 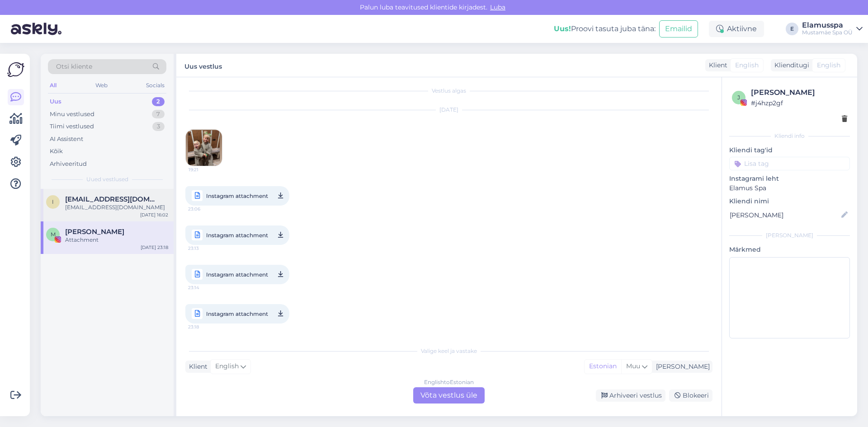 What do you see at coordinates (739, 97) in the screenshot?
I see `span: j` at bounding box center [739, 97].